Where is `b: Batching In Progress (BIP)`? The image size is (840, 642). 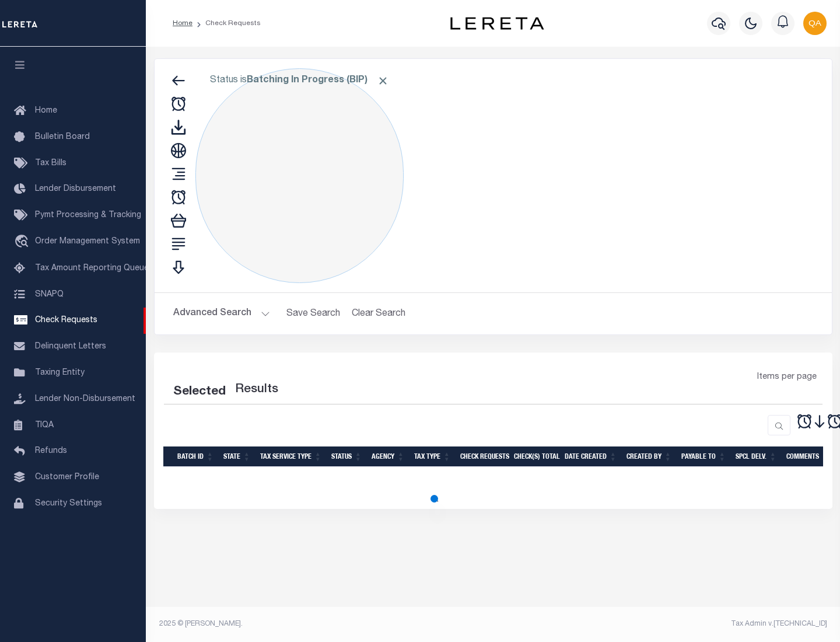
b: Batching In Progress (BIP) is located at coordinates (318, 81).